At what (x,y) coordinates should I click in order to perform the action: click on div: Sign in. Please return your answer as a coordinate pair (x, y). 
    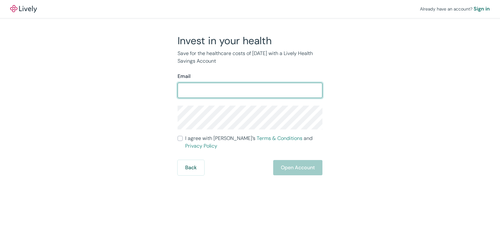
    Looking at the image, I should click on (482, 9).